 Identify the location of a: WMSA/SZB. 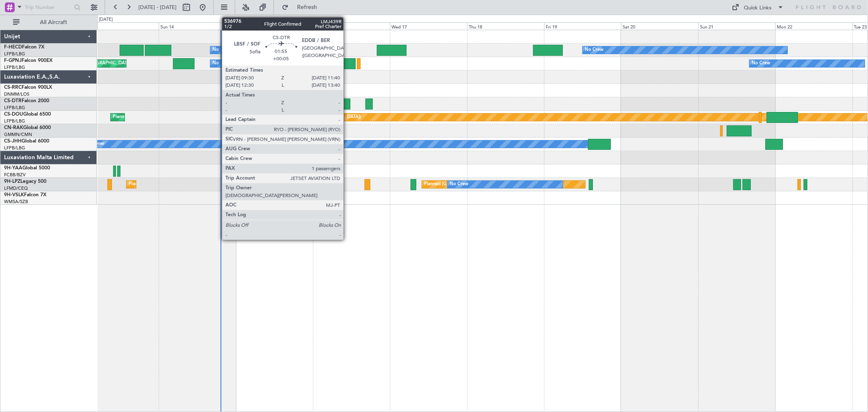
(16, 202).